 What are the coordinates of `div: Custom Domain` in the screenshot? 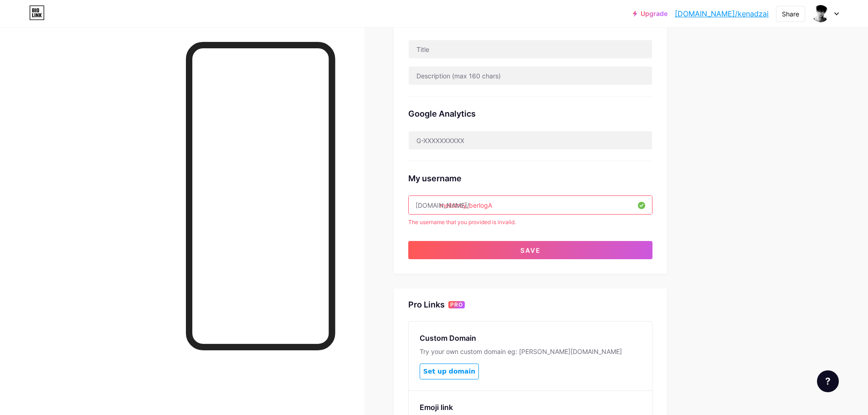 It's located at (530, 338).